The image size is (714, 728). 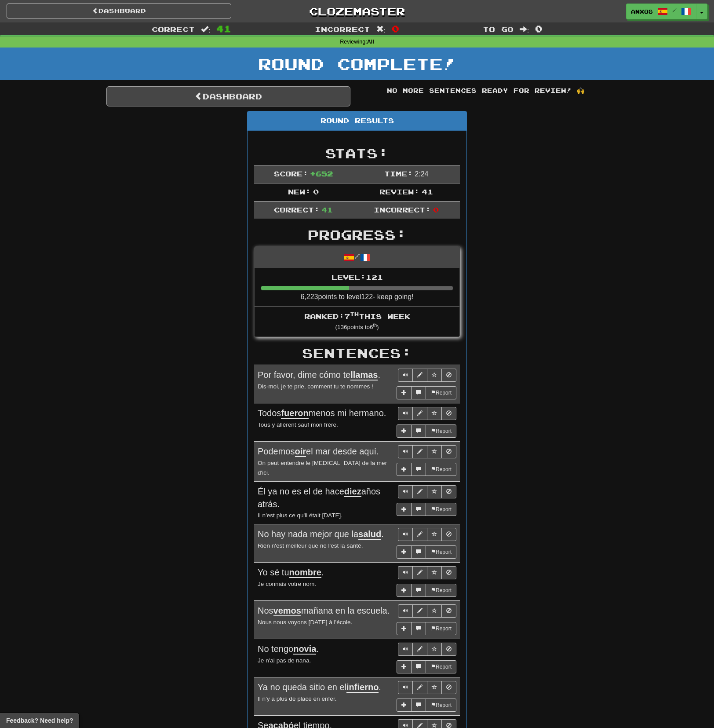 What do you see at coordinates (298, 424) in the screenshot?
I see `small: Tous y allèrent sauf mon frère.` at bounding box center [298, 424].